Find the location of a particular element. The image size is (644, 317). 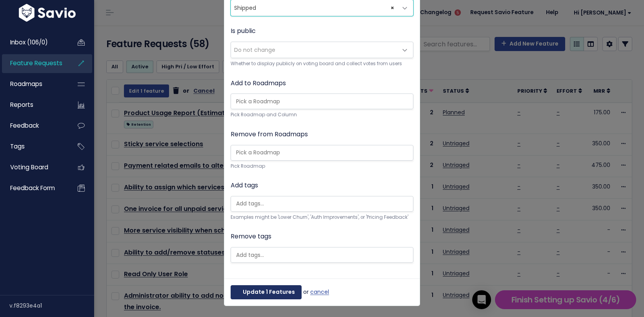

label: Add to Roadmaps is located at coordinates (258, 83).